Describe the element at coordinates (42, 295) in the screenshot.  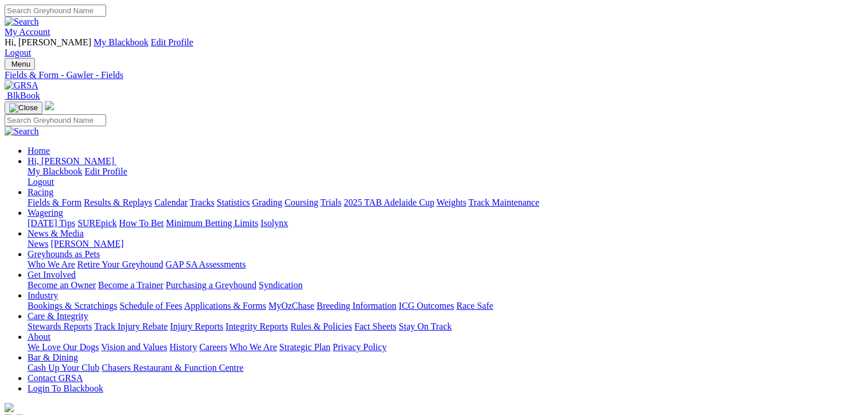
I see `a: Industry` at that location.